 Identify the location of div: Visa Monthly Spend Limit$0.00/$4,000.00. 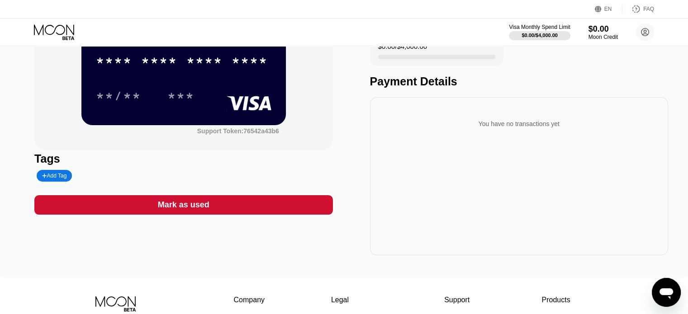
(539, 32).